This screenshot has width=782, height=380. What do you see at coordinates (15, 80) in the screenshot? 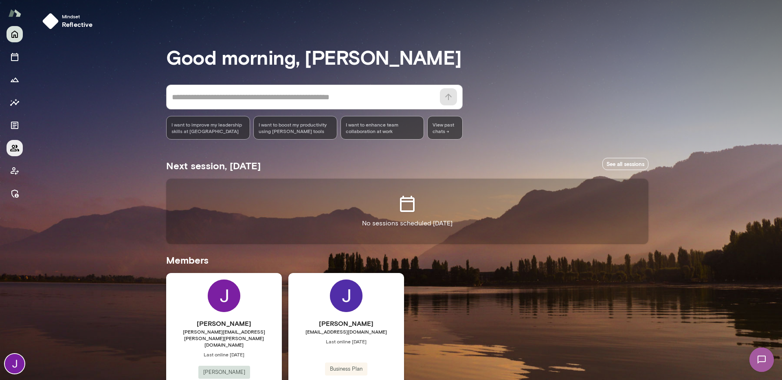
I see `button: Growth Plan` at bounding box center [15, 80].